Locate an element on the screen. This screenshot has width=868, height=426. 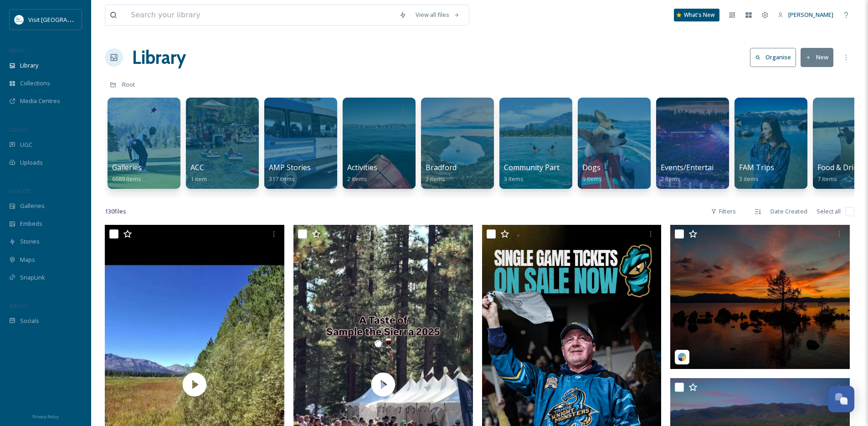
a: Bradford2 items is located at coordinates (441, 173).